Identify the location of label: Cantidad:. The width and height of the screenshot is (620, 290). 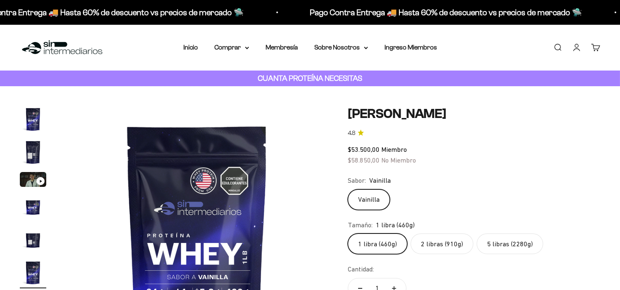
(361, 270).